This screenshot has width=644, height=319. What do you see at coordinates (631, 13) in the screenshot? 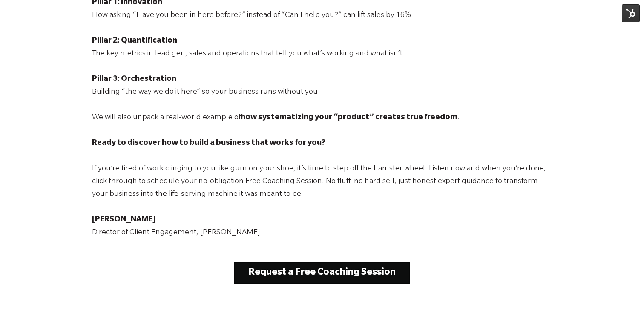
I see `img: HubSpot Tools Menu Toggle` at bounding box center [631, 13].